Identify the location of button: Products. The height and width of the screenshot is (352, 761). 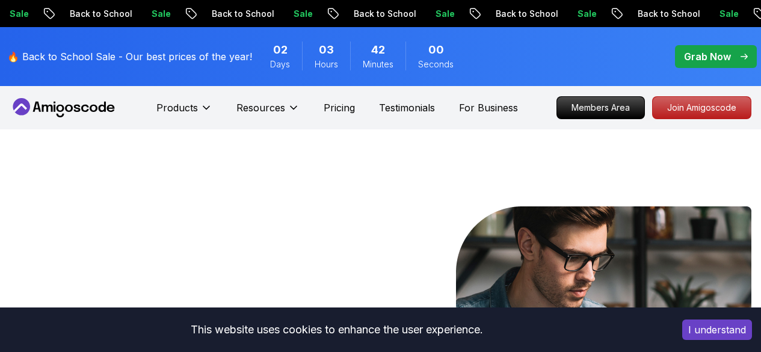
(184, 113).